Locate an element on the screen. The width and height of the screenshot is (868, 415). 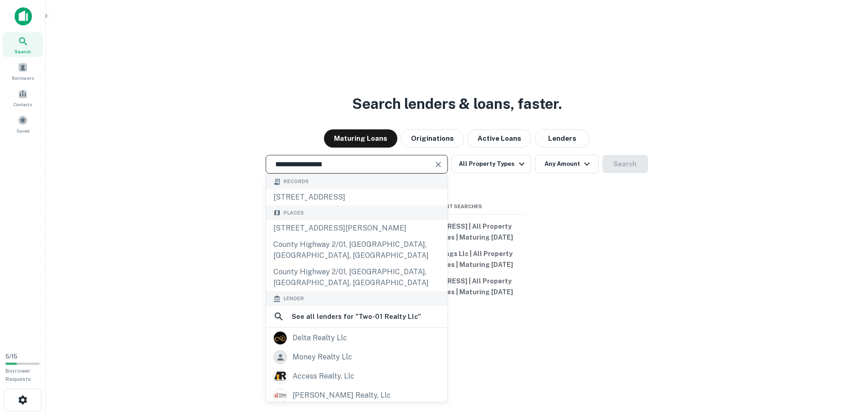
span: Borrowers is located at coordinates (22, 78).